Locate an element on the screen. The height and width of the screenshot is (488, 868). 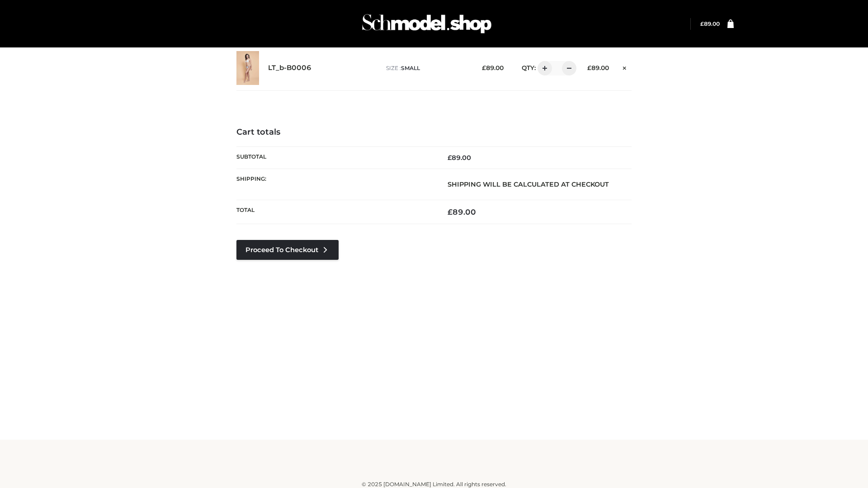
h4: Cart totals is located at coordinates (434, 132).